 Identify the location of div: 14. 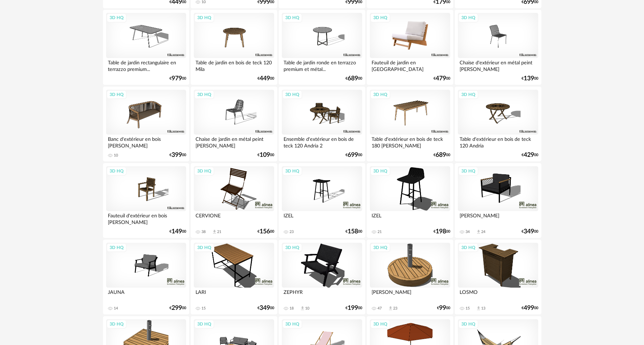
(116, 309).